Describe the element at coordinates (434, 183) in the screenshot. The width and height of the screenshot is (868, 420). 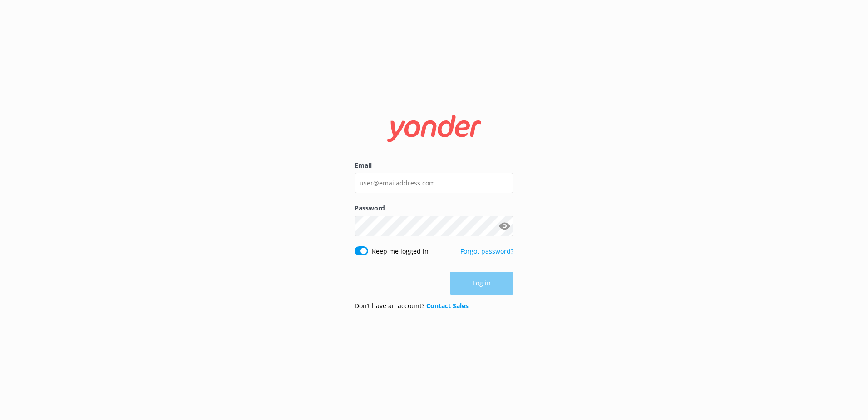
I see `input: user@emailaddress.com` at that location.